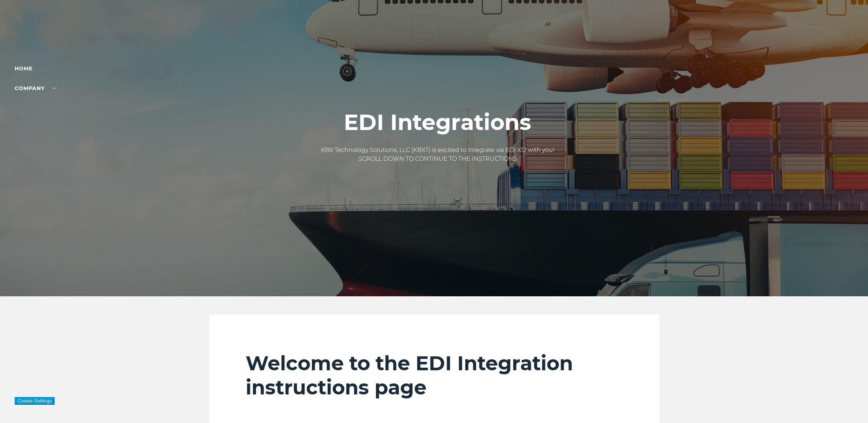  I want to click on p: KBX Technology Solutions, LLC (KBXT) is excited to integrate via EDI X12 with you! SCROLL DOWN TO..., so click(438, 155).